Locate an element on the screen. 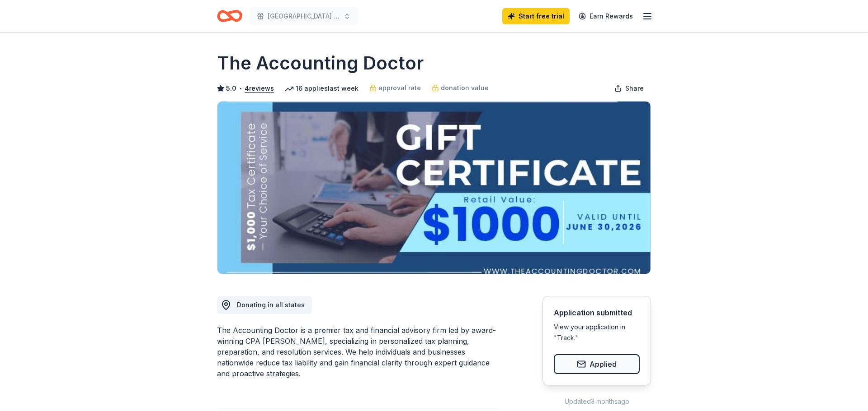 The width and height of the screenshot is (868, 411). img: Image for The Accounting Doctor is located at coordinates (434, 188).